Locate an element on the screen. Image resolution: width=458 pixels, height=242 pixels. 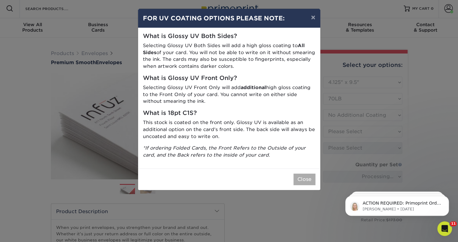
h4: FOR UV COATING OPTIONS PLEASE NOTE: is located at coordinates (229, 18).